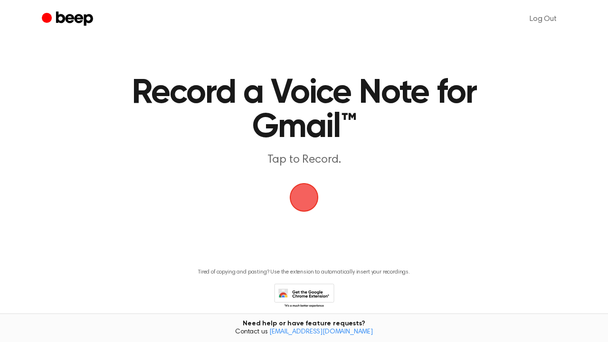 This screenshot has height=342, width=608. Describe the element at coordinates (304, 197) in the screenshot. I see `button: Beep Logo` at that location.